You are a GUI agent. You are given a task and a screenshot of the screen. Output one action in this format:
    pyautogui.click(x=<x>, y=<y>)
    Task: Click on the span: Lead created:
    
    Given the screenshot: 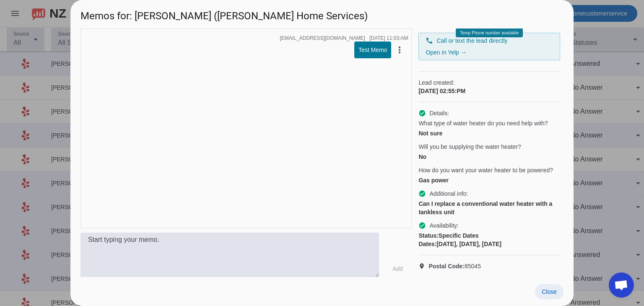 What is the action you would take?
    pyautogui.click(x=490, y=83)
    